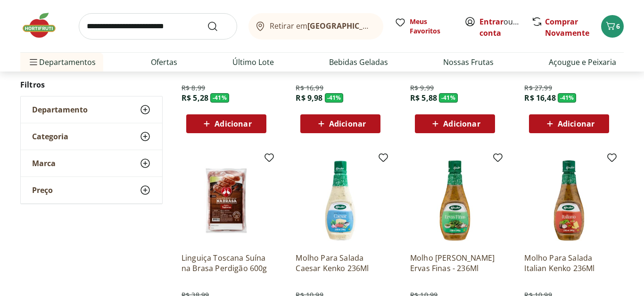 The height and width of the screenshot is (296, 644). What do you see at coordinates (50, 137) in the screenshot?
I see `span: Categoria` at bounding box center [50, 137].